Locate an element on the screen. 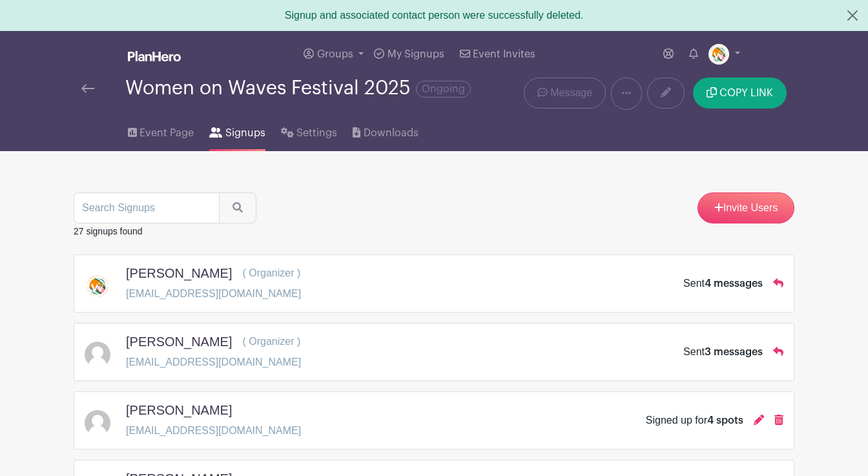 This screenshot has height=476, width=868. small: 27 signups found is located at coordinates (108, 231).